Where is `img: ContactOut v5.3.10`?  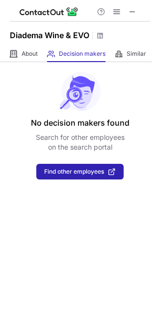 img: ContactOut v5.3.10 is located at coordinates (49, 12).